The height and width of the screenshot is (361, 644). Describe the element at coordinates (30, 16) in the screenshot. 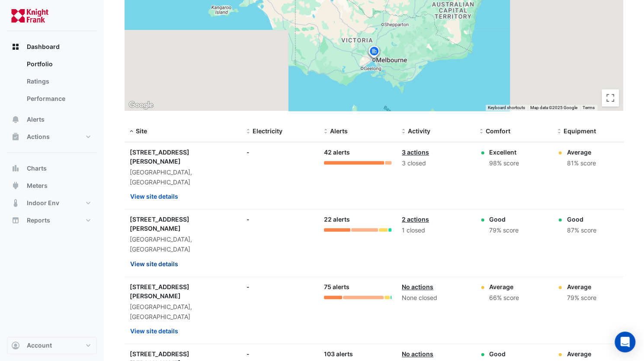

I see `img: Company Logo` at that location.